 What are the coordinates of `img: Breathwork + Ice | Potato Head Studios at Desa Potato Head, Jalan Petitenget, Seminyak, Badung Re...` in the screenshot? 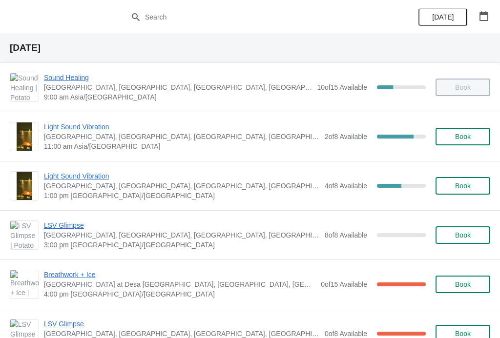 It's located at (24, 285).